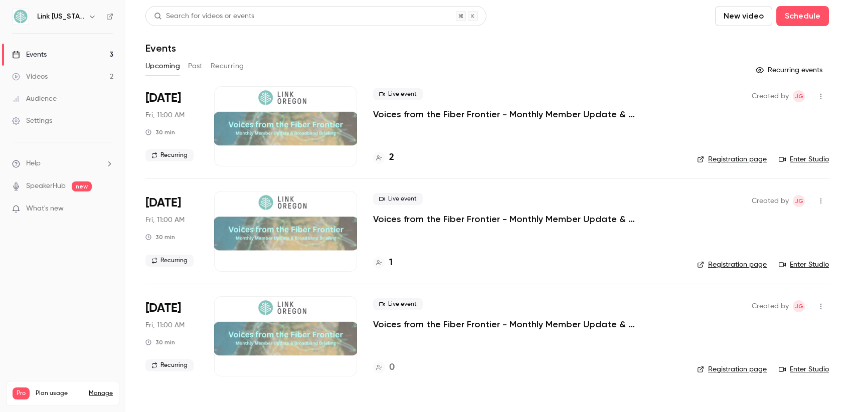 The height and width of the screenshot is (412, 849). I want to click on span: What's new, so click(45, 209).